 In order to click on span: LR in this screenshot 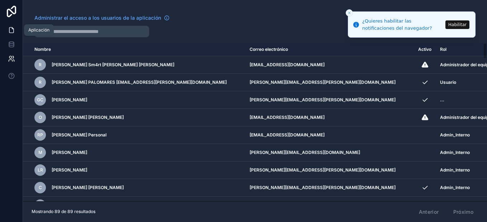, I will do `click(40, 170)`.